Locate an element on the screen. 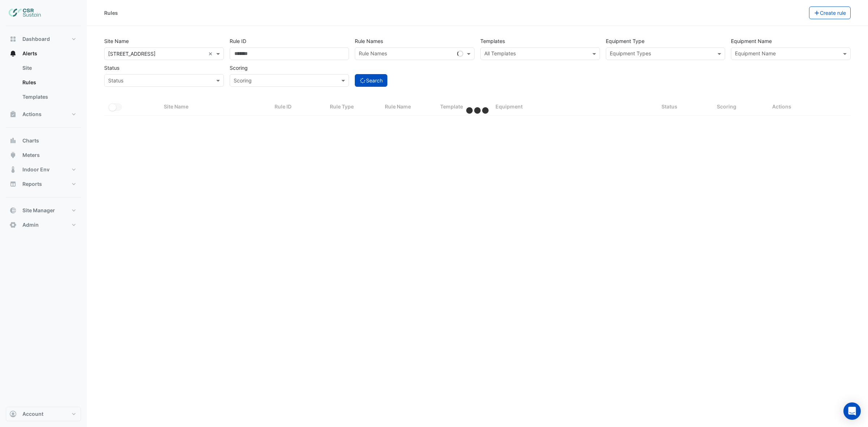  span: Admin is located at coordinates (30, 225).